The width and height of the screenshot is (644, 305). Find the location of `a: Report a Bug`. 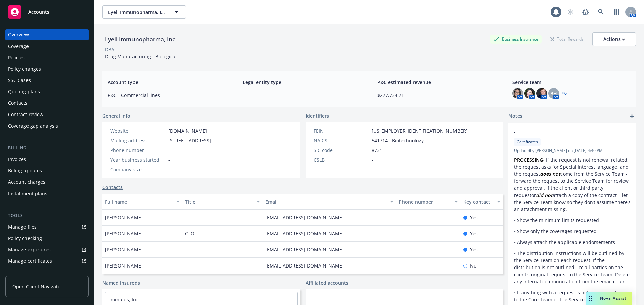

a: Report a Bug is located at coordinates (585, 12).